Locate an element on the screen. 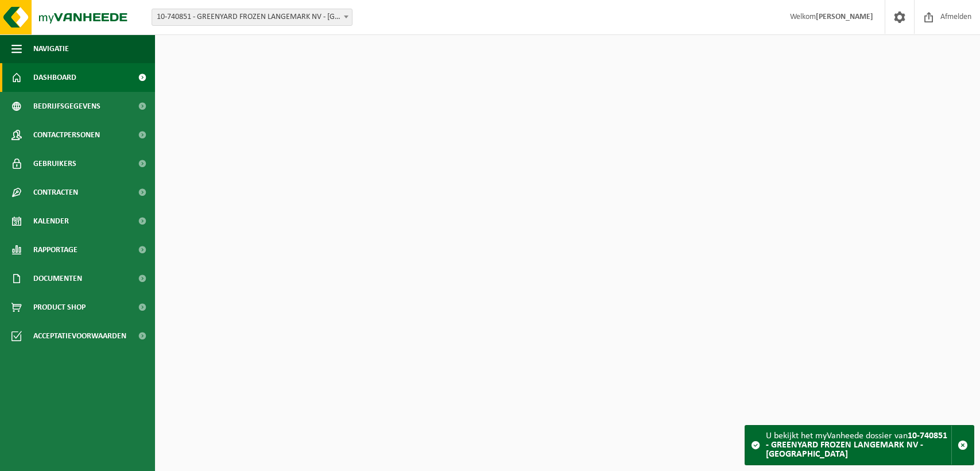 This screenshot has height=471, width=980. span: Kalender is located at coordinates (51, 221).